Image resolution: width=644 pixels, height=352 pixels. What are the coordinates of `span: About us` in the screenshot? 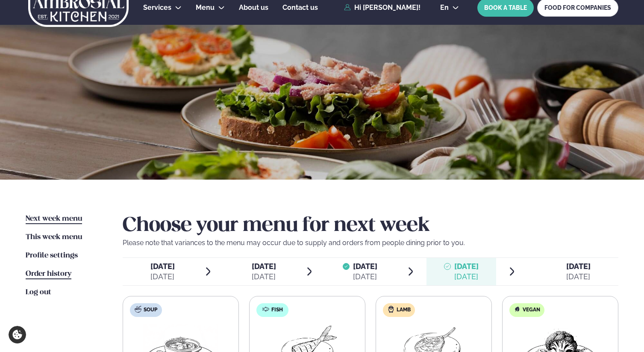 It's located at (253, 7).